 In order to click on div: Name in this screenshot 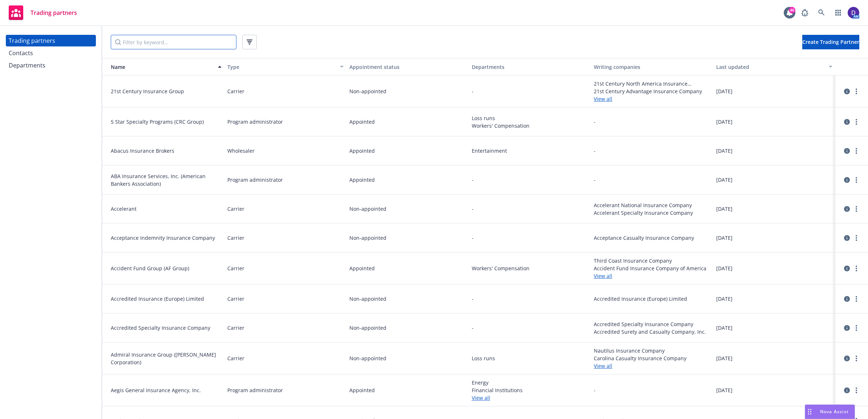, I will do `click(159, 67)`.